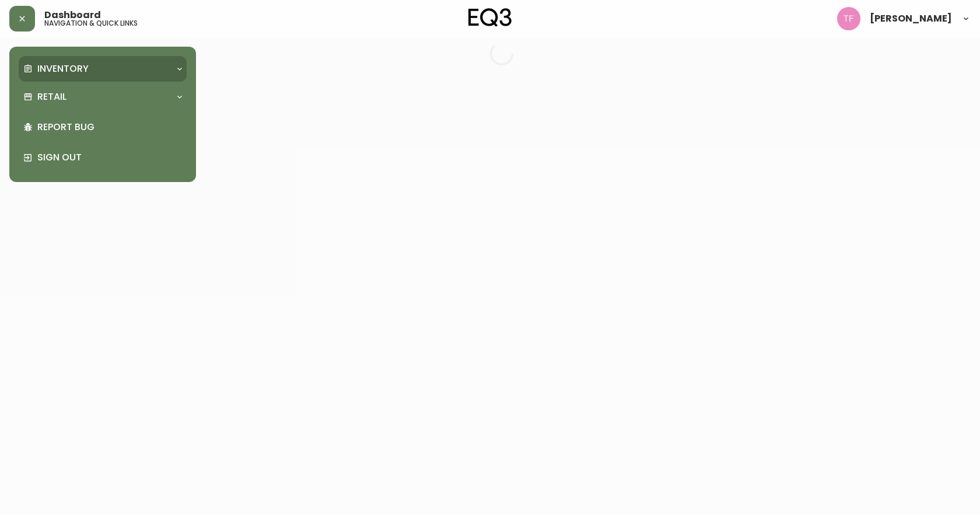  I want to click on div: Retail, so click(102, 97).